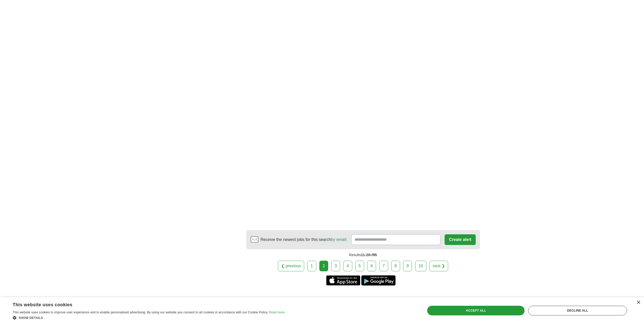  What do you see at coordinates (578, 310) in the screenshot?
I see `div: Decline all` at bounding box center [578, 310].